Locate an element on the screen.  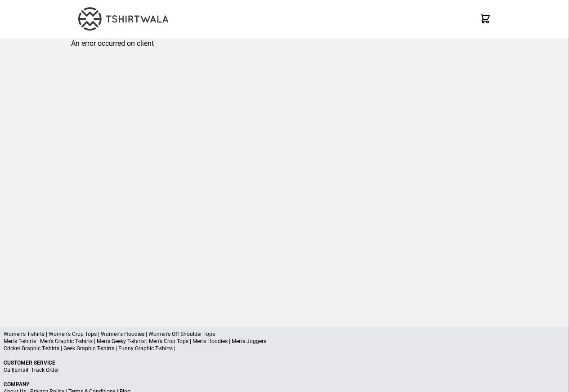
p: Women's T-shirts | Women's Crop Tops | Women's Hoodies | Women's Off Shoulder Tops is located at coordinates (284, 334).